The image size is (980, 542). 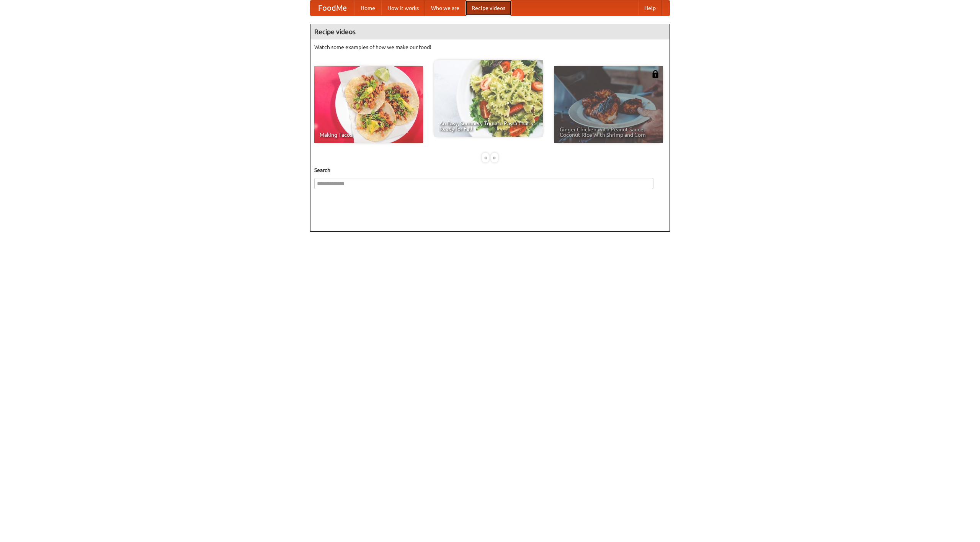 What do you see at coordinates (403, 8) in the screenshot?
I see `a: How it works` at bounding box center [403, 8].